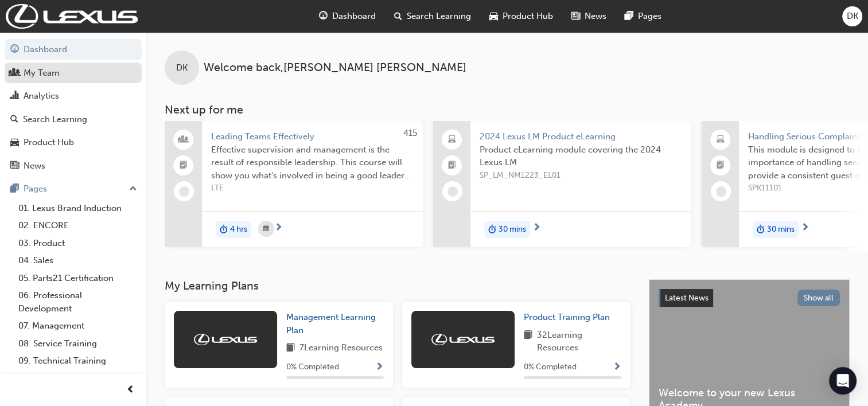 Image resolution: width=868 pixels, height=406 pixels. Describe the element at coordinates (73, 107) in the screenshot. I see `button: DashboardMy TeamAnalyticsSearch LearningProduct HubNews` at that location.